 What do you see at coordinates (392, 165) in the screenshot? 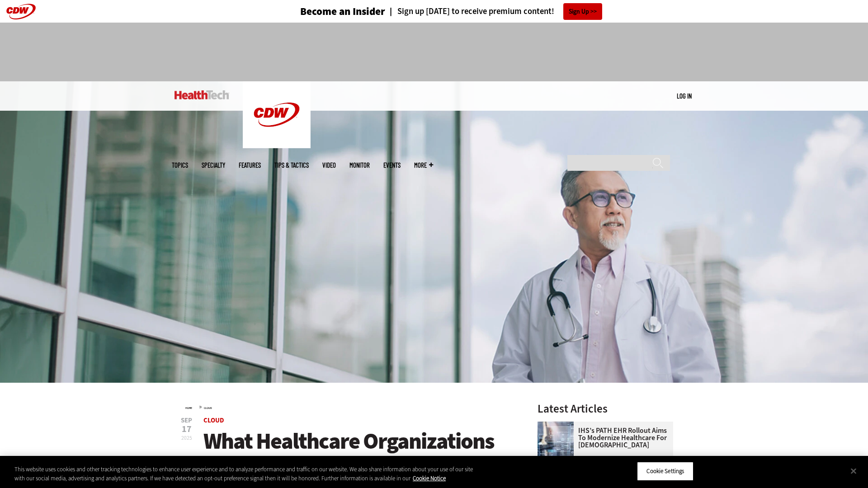
I see `a: Events` at bounding box center [392, 165].